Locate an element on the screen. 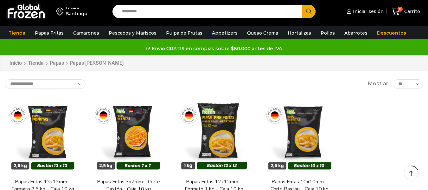  img: address-field-icon.svg is located at coordinates (61, 11).